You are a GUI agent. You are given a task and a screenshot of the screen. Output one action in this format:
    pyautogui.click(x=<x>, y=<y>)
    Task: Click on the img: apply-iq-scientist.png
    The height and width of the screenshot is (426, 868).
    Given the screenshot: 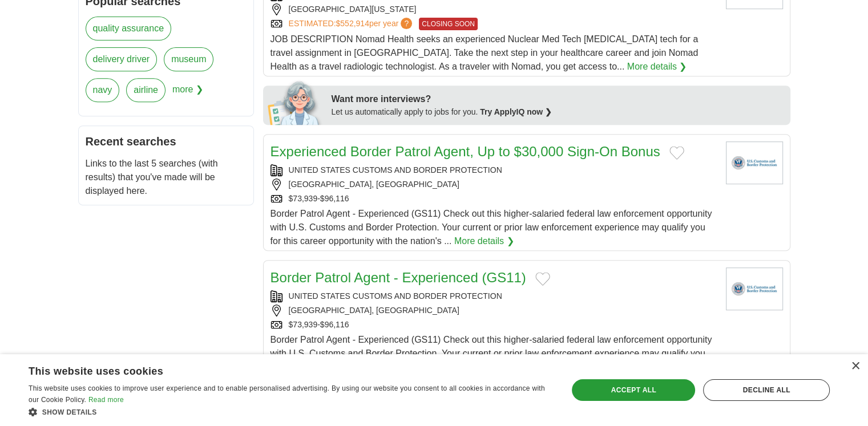 What is the action you would take?
    pyautogui.click(x=295, y=102)
    